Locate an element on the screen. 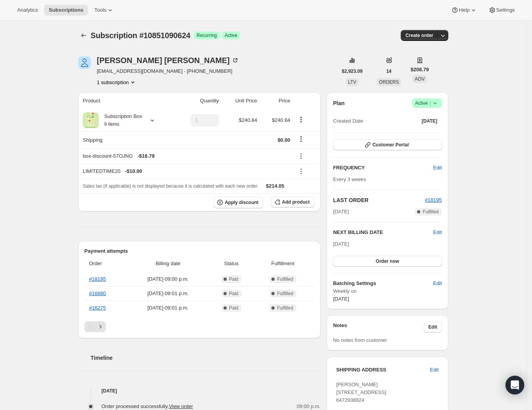  button: Next is located at coordinates (101, 327).